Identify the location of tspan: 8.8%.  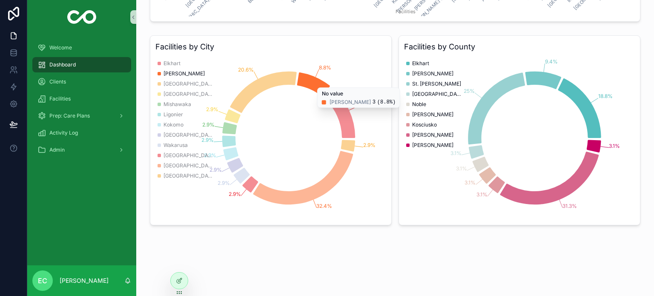
(325, 67).